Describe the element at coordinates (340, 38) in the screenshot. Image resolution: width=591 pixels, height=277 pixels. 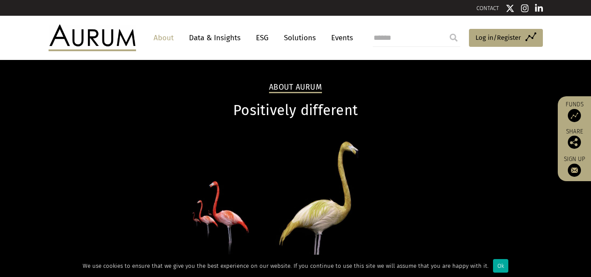
I see `a: Events` at that location.